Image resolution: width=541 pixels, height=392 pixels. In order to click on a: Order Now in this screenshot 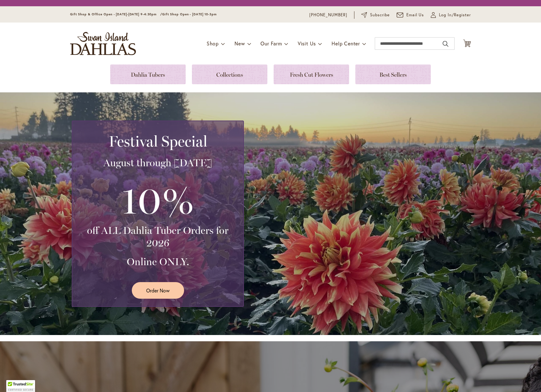, I will do `click(158, 290)`.